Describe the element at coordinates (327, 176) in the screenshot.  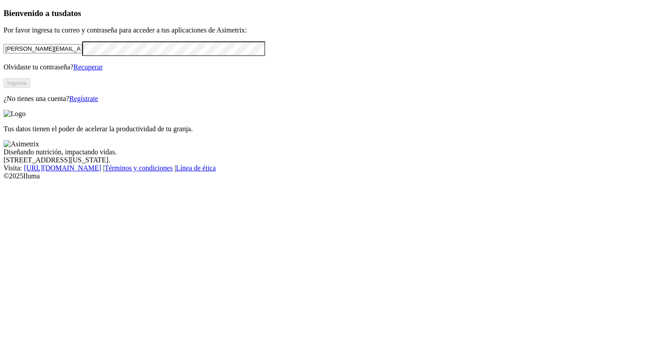
I see `div: © 2025 Iluma` at that location.